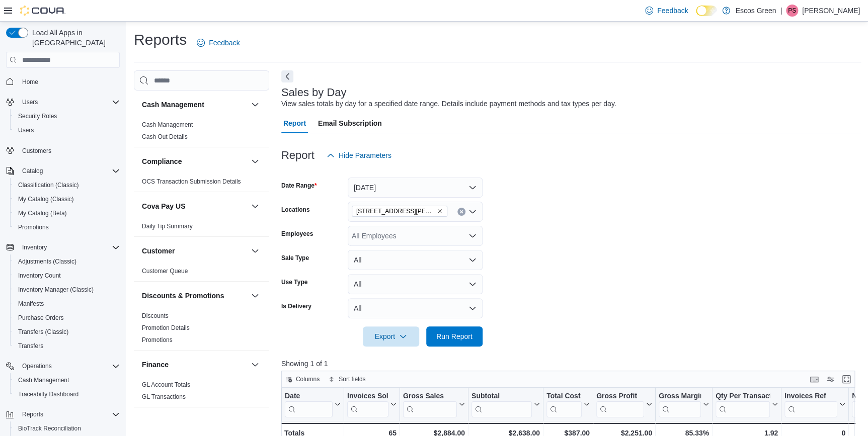 The image size is (868, 436). Describe the element at coordinates (49, 429) in the screenshot. I see `span: BioTrack Reconciliation` at that location.